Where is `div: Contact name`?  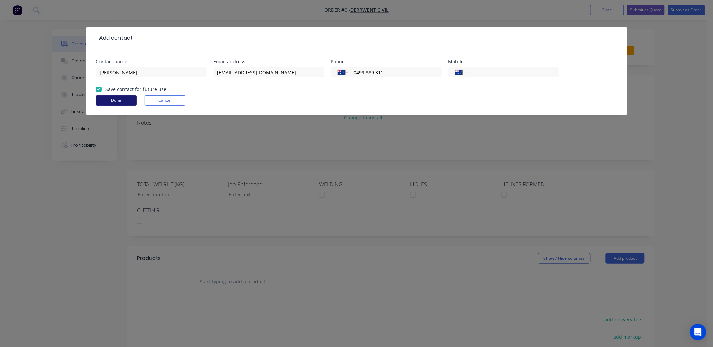
div: Contact name is located at coordinates (151, 62).